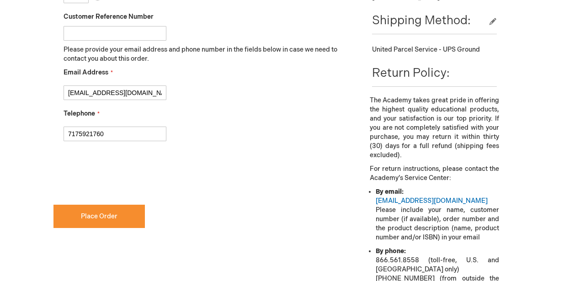 This screenshot has height=281, width=564. Describe the element at coordinates (421, 21) in the screenshot. I see `span: Shipping Method:` at that location.